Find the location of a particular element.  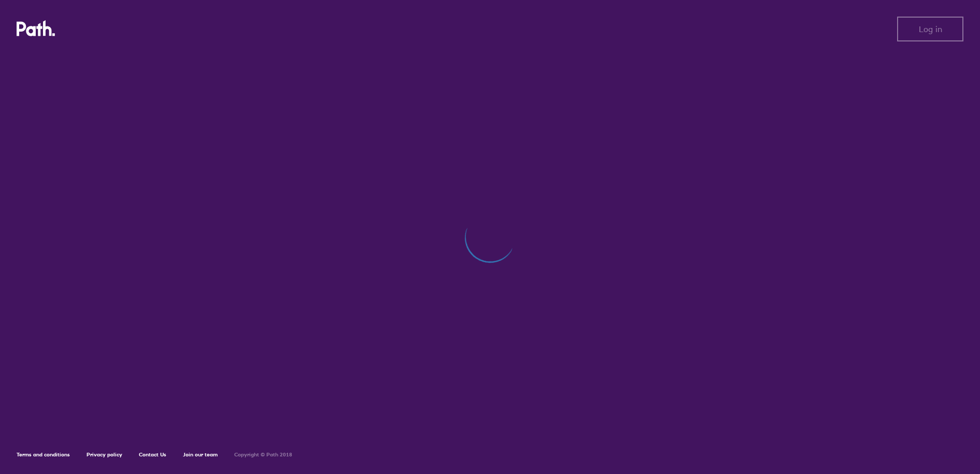

span: Log in is located at coordinates (931, 29).